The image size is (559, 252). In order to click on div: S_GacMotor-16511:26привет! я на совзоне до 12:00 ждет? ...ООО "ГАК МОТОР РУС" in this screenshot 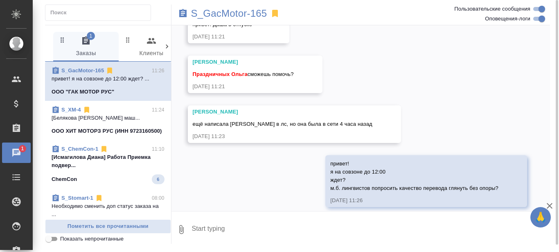, I will do `click(108, 81)`.